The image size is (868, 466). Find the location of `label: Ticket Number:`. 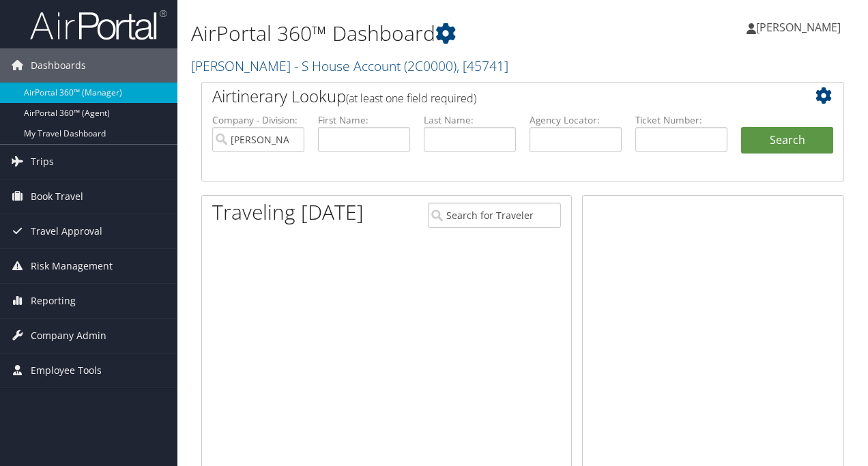

label: Ticket Number: is located at coordinates (681, 120).